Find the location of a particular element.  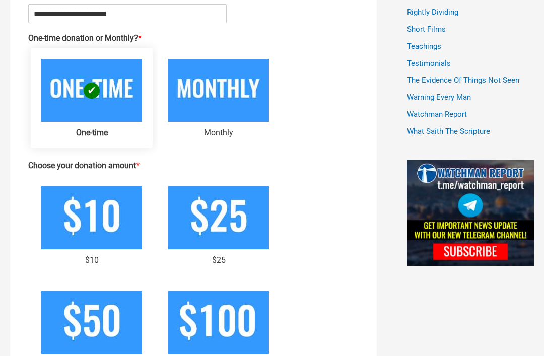

span: Monthly is located at coordinates (219, 133).